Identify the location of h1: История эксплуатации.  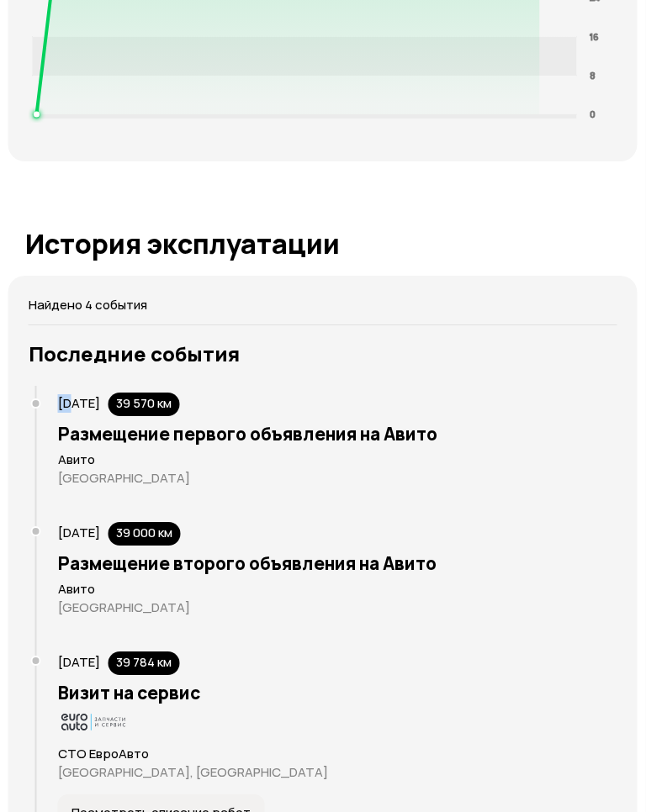
(323, 244).